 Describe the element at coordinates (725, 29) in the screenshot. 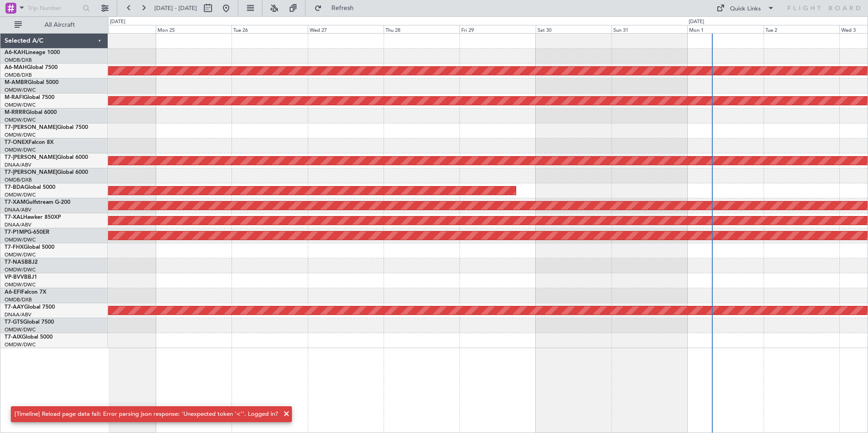

I see `div: Mon 1` at that location.